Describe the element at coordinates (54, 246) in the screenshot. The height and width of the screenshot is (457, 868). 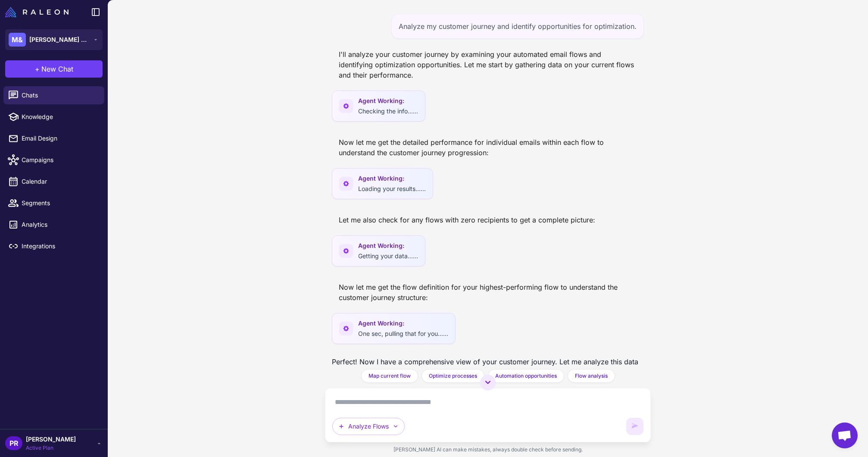
I see `a: Integrations` at that location.